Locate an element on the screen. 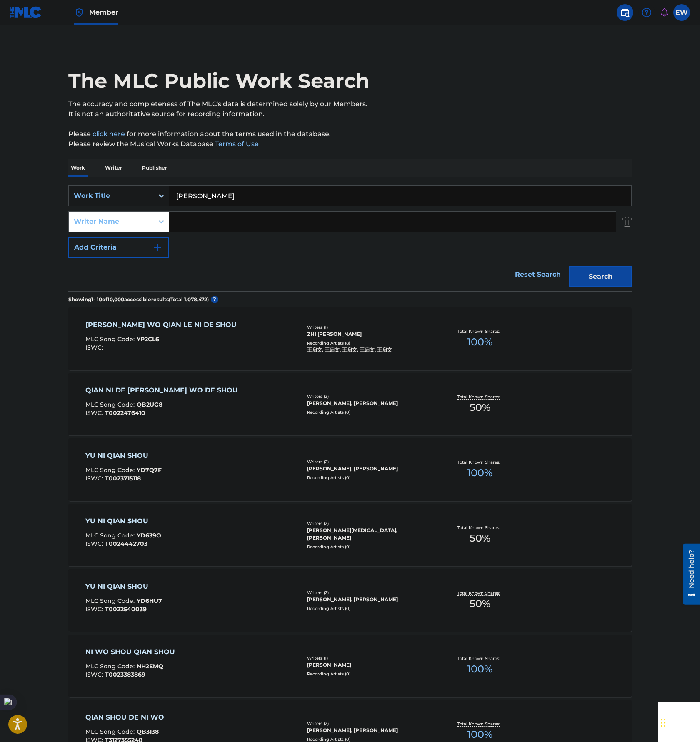  div: 王启文, 王启文, 王启文, 王启文, 王启文 is located at coordinates (370, 350).